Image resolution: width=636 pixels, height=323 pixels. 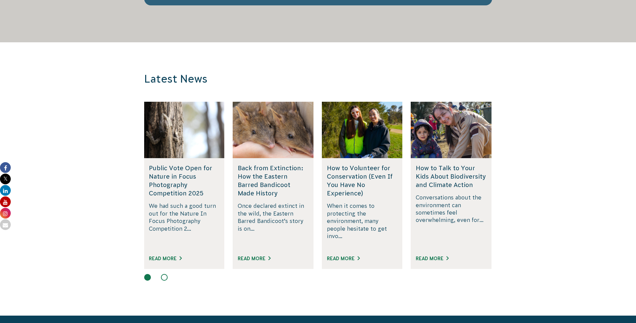 I want to click on p: Conversations about the environment can sometimes feel overwhelming, even for..., so click(x=451, y=220).